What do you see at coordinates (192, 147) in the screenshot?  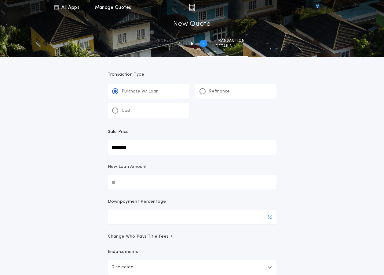 I see `input: Sale Price` at bounding box center [192, 147].